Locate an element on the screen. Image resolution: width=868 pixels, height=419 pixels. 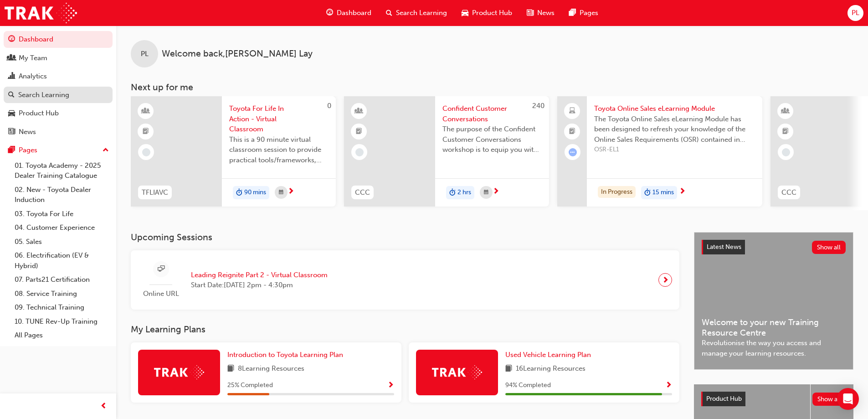
a: Dashboard is located at coordinates (58, 39).